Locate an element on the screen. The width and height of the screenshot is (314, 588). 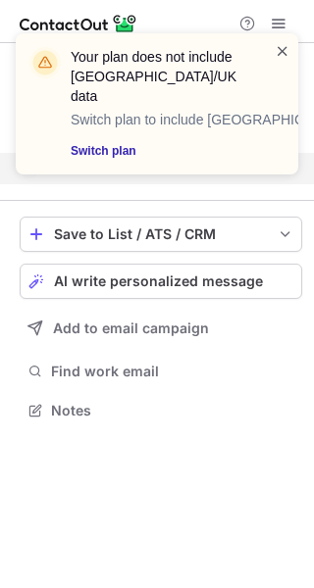
a: Switch plan is located at coordinates (161, 151).